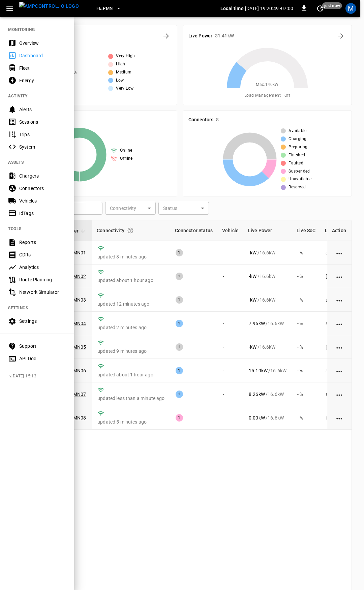 This screenshot has width=364, height=590. Describe the element at coordinates (232, 8) in the screenshot. I see `p: Local time` at that location.